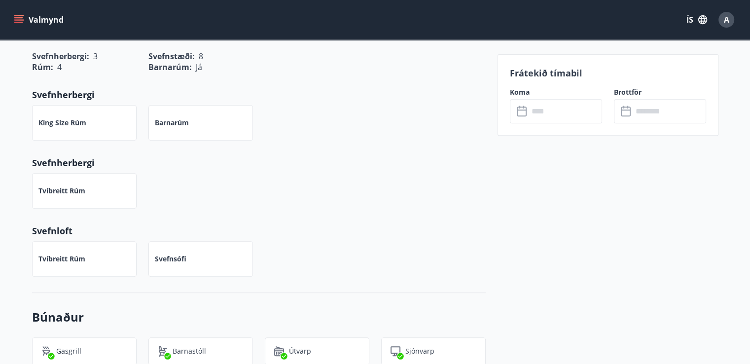 This screenshot has width=750, height=364. What do you see at coordinates (42, 67) in the screenshot?
I see `span: Rúm :` at bounding box center [42, 67].